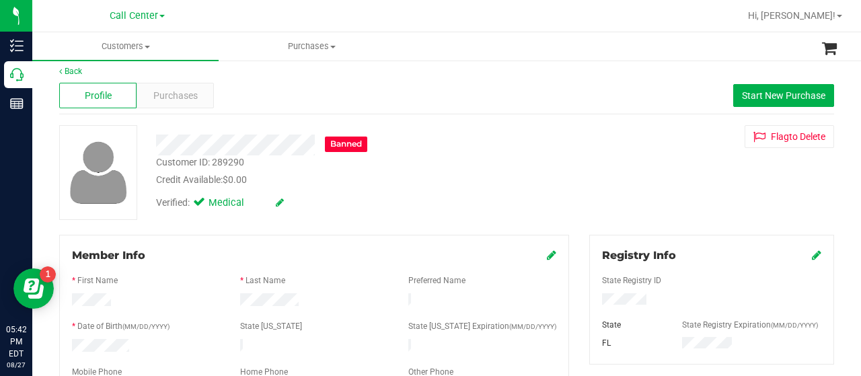 The width and height of the screenshot is (861, 376). Describe the element at coordinates (235, 180) in the screenshot. I see `span: $0.00` at that location.